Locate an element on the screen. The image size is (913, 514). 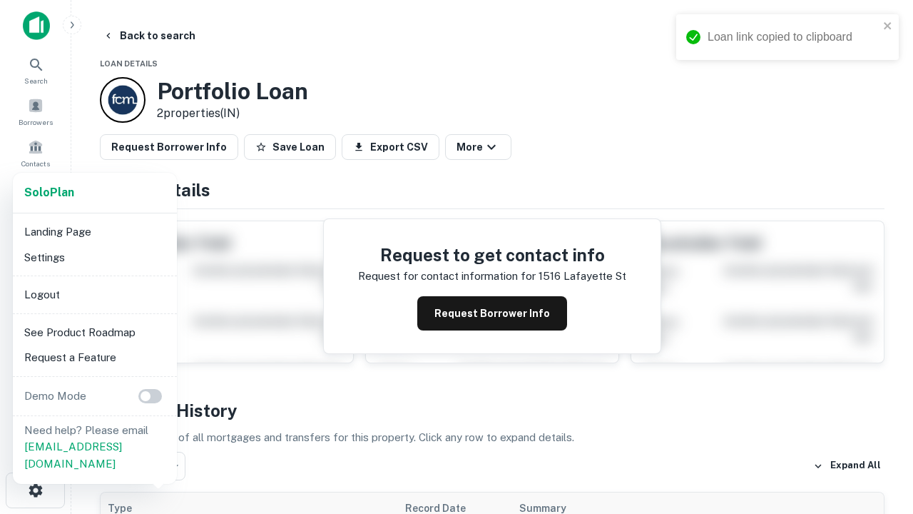
div: Chat Widget is located at coordinates (877, 434).